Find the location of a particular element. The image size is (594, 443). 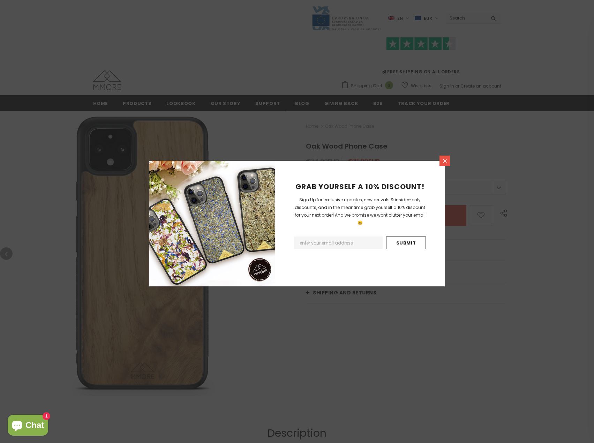

span: Sign Up for exclusive updates, new arrivals & insider-only discounts, and in the meantime grab yo... is located at coordinates (360, 211).